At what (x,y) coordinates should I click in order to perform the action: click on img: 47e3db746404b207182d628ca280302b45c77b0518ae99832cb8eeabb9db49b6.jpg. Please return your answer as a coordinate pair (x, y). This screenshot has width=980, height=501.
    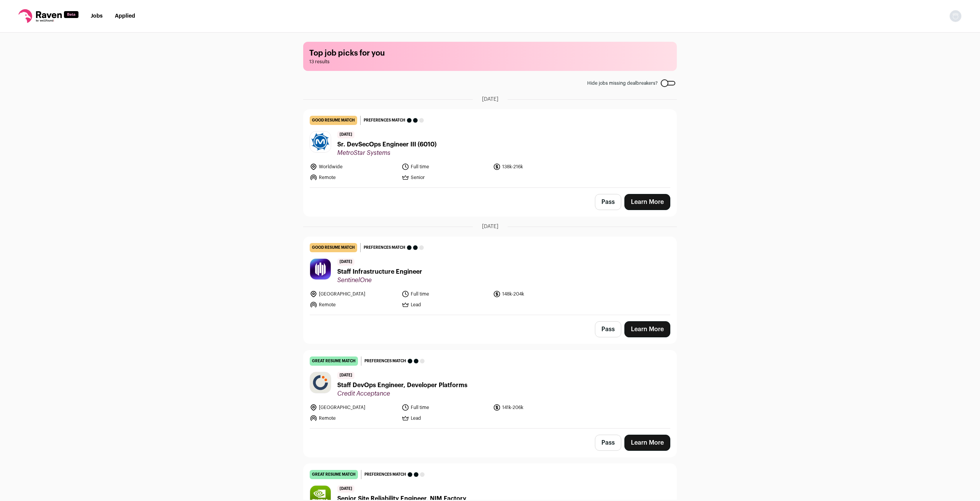
    Looking at the image, I should click on (321, 269).